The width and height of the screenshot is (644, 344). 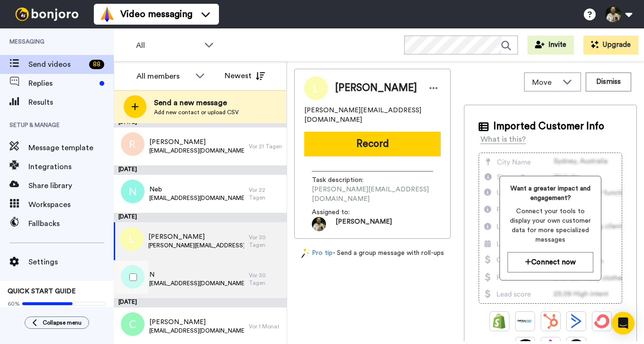 What do you see at coordinates (71, 262) in the screenshot?
I see `span: Settings` at bounding box center [71, 262].